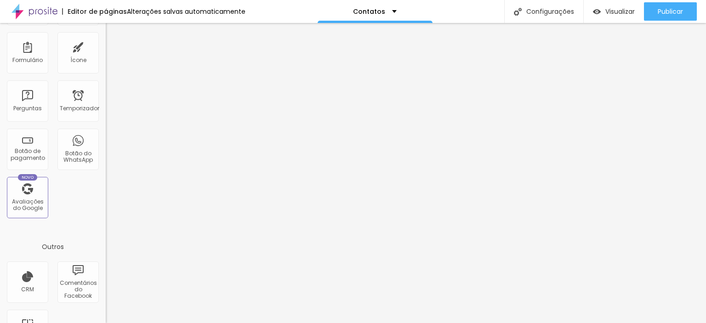 The height and width of the screenshot is (323, 706). What do you see at coordinates (78, 156) in the screenshot?
I see `font: Botão do WhatsApp` at bounding box center [78, 156].